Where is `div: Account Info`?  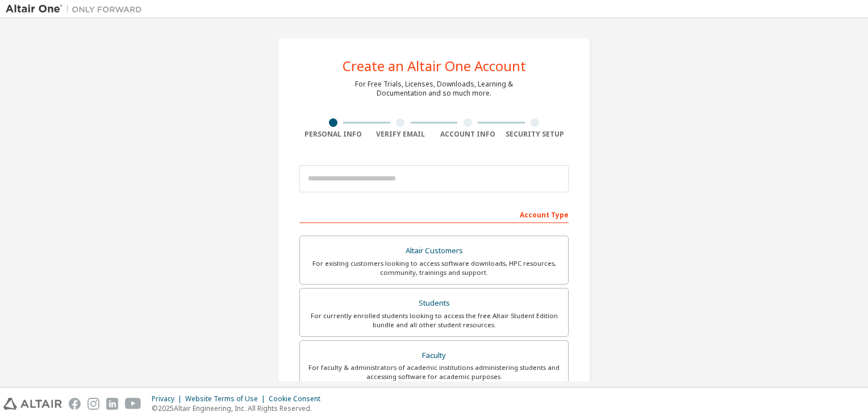
div: Account Info is located at coordinates (468, 134).